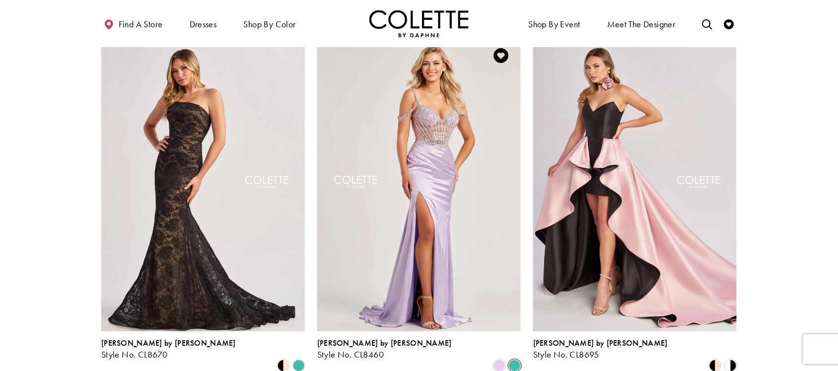 Image resolution: width=838 pixels, height=371 pixels. I want to click on a: Find a store, so click(133, 23).